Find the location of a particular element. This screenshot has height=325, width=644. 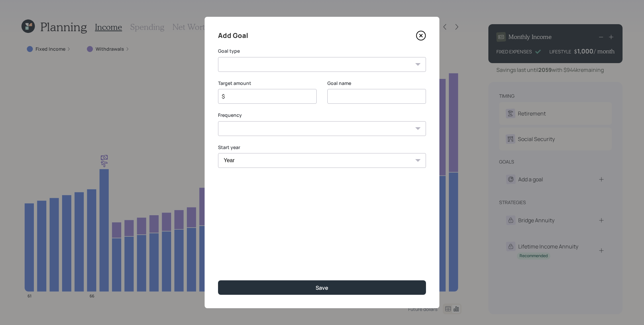

label: Goal name is located at coordinates (377, 83).